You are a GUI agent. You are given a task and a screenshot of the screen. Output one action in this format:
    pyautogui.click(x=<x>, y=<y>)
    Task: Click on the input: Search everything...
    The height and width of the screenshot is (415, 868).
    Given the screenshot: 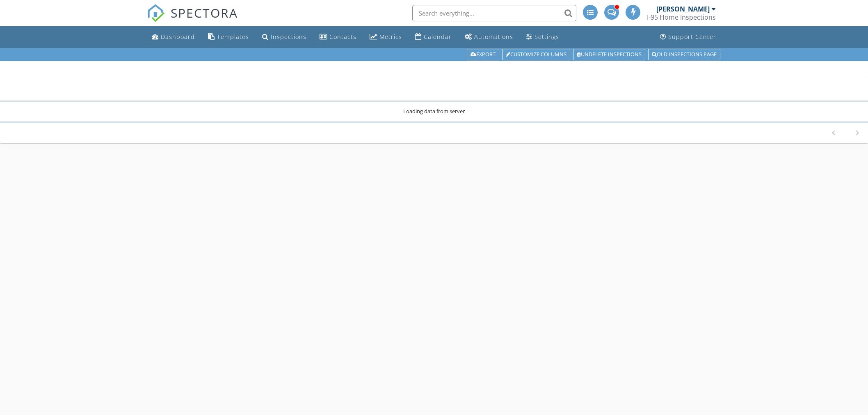 What is the action you would take?
    pyautogui.click(x=494, y=13)
    